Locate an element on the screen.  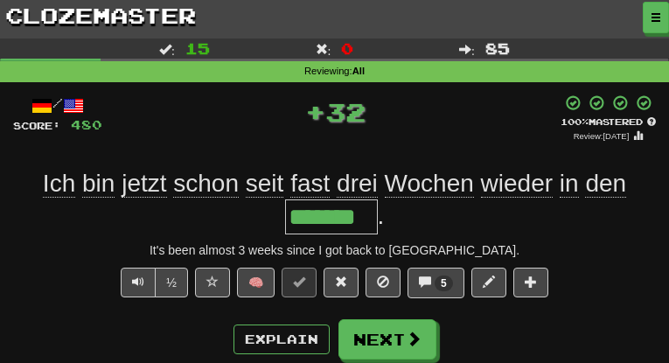
button: Play sentence audio (ctl+space) is located at coordinates (138, 282).